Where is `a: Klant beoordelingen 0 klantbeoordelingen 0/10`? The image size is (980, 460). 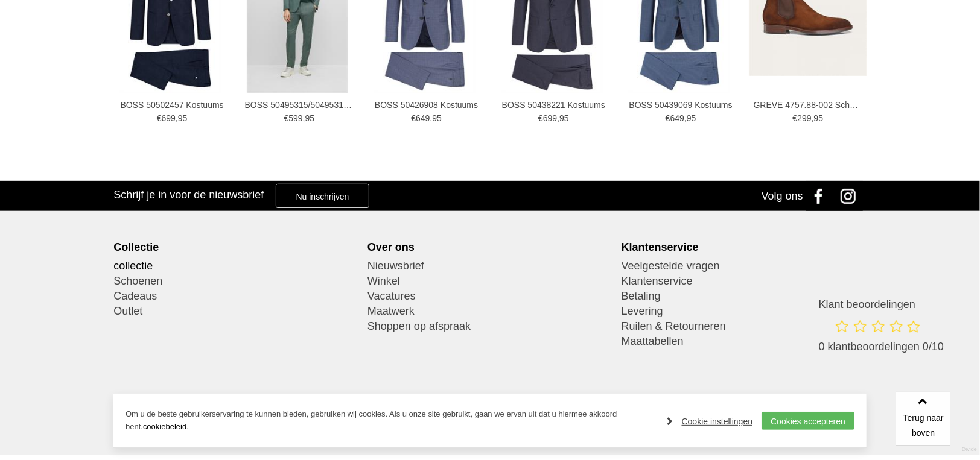 a: Klant beoordelingen 0 klantbeoordelingen 0/10 is located at coordinates (881, 332).